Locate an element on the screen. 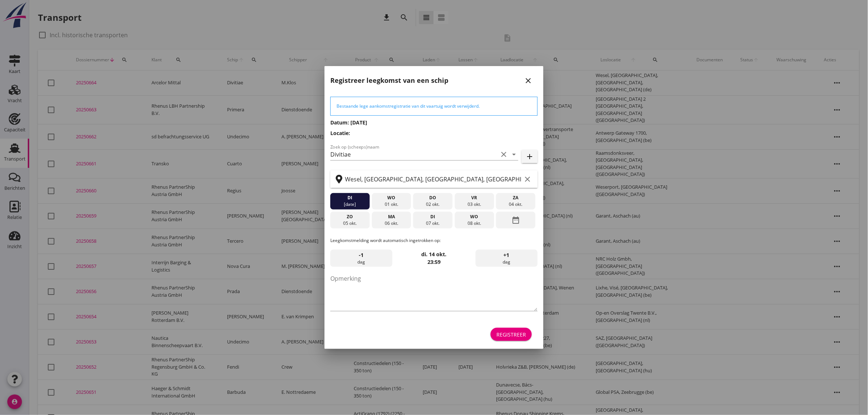 The height and width of the screenshot is (415, 868). i: add is located at coordinates (529, 157).